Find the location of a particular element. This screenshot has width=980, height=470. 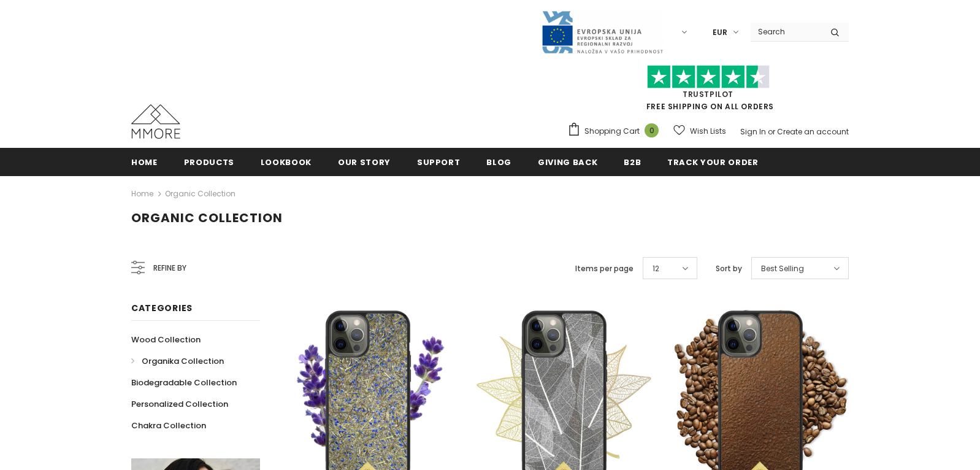

span: Blog is located at coordinates (498, 162).